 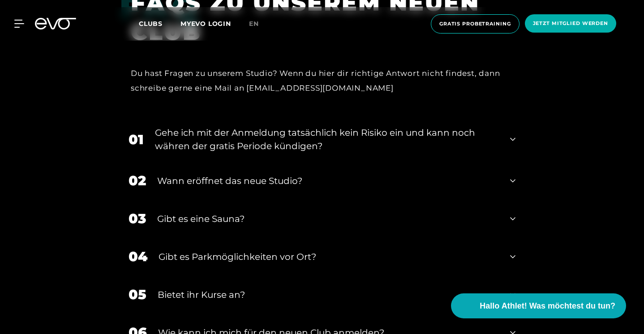 I want to click on div: Gibt es Parkmöglichkeiten vor Ort?, so click(x=328, y=257).